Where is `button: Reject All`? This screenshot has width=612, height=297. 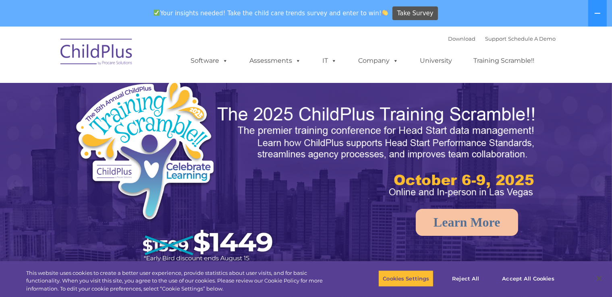 button: Reject All is located at coordinates (465, 279).